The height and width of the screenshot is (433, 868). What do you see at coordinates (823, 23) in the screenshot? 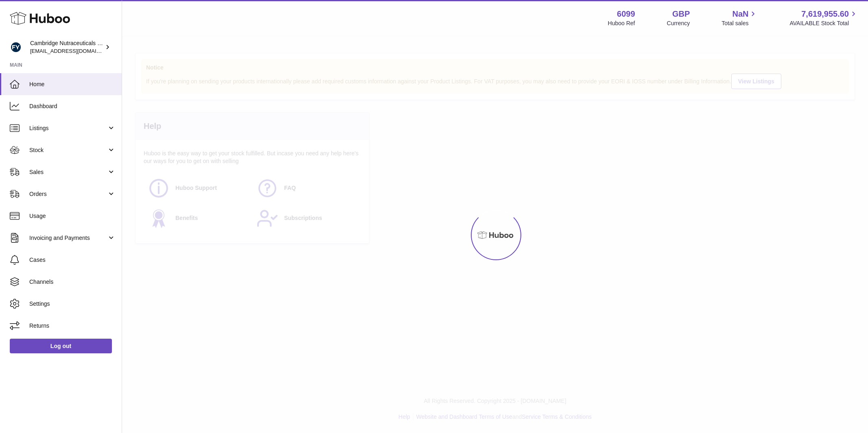
I see `span: AVAILABLE Stock Total` at bounding box center [823, 23].